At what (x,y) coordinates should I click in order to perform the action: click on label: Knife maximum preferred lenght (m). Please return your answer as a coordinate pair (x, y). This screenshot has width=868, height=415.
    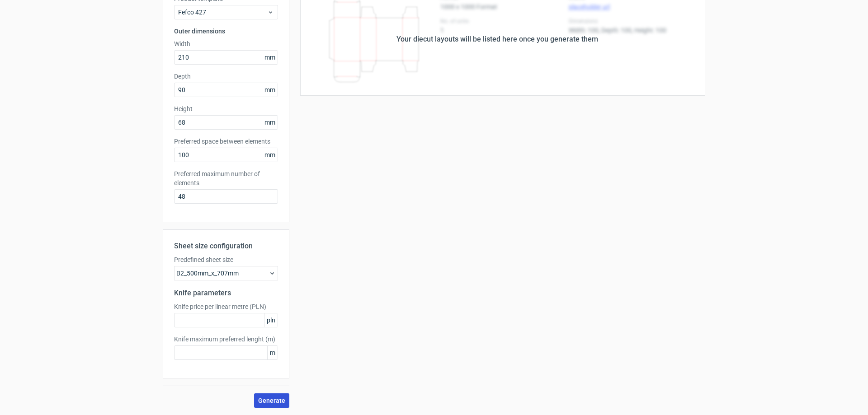
    Looking at the image, I should click on (226, 339).